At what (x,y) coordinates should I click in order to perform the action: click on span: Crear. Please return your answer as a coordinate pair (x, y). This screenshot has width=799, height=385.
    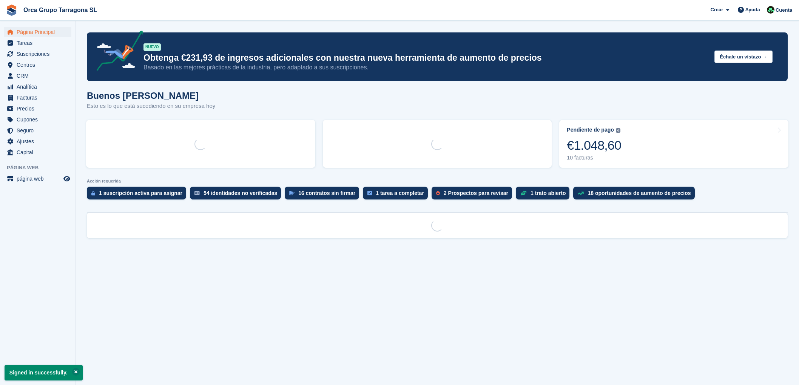
    Looking at the image, I should click on (717, 10).